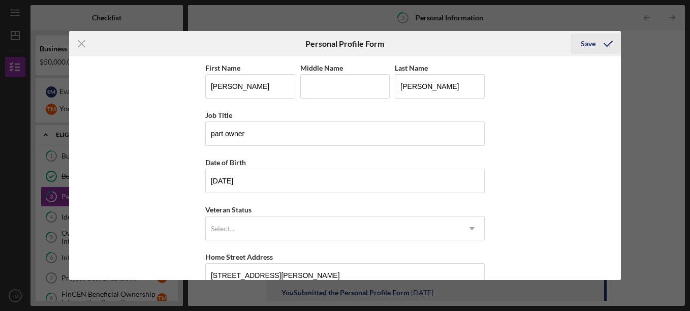 The image size is (690, 311). Describe the element at coordinates (596, 44) in the screenshot. I see `button: Save` at that location.